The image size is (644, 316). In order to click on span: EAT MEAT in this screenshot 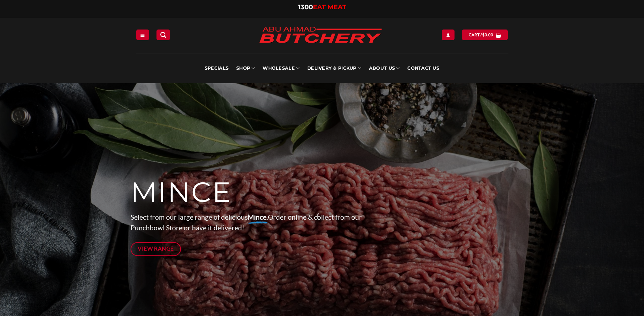, I will do `click(329, 7)`.